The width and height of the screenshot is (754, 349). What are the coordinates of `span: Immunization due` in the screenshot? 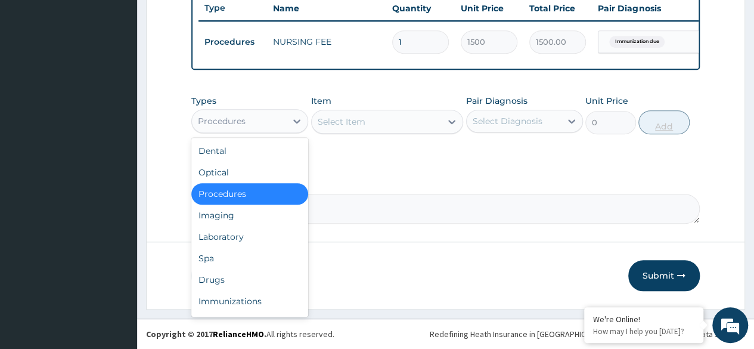 It's located at (637, 42).